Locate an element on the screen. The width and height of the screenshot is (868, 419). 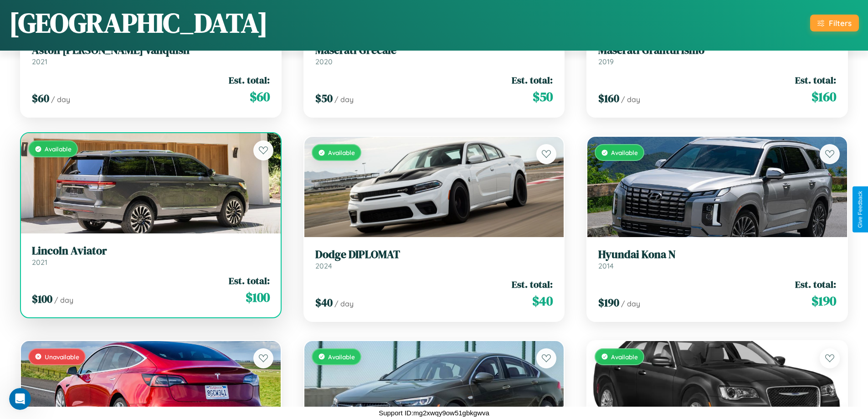
h3: Maserati Granturismo is located at coordinates (717, 50).